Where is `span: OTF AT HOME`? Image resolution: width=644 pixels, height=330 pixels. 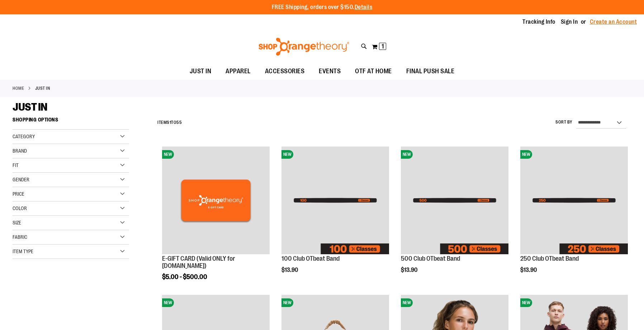 span: OTF AT HOME is located at coordinates (373, 71).